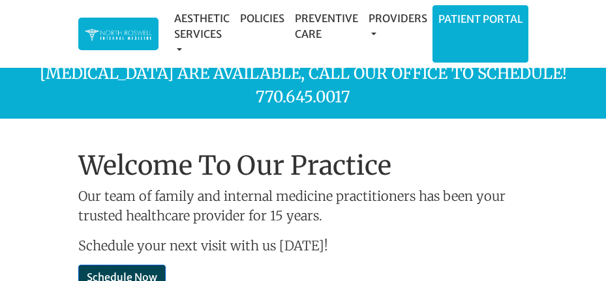  What do you see at coordinates (201, 34) in the screenshot?
I see `a: Aesthetic Services` at bounding box center [201, 34].